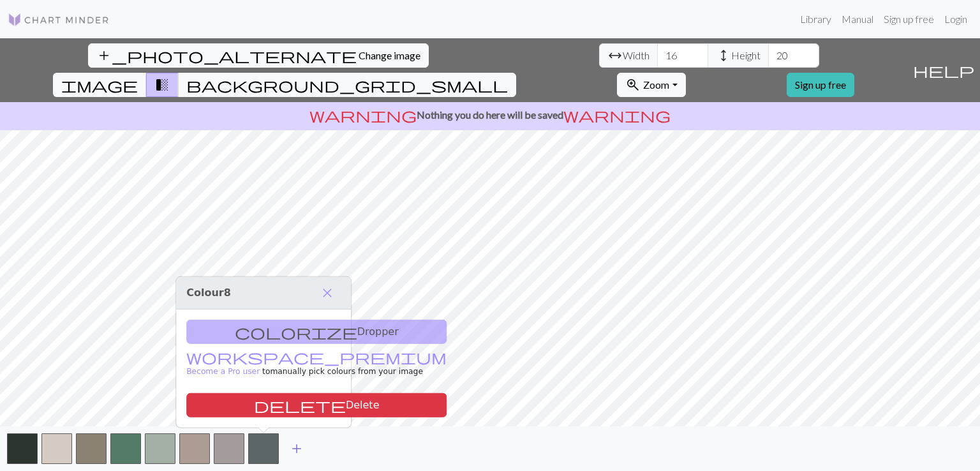  I want to click on span: zoom_in, so click(633, 85).